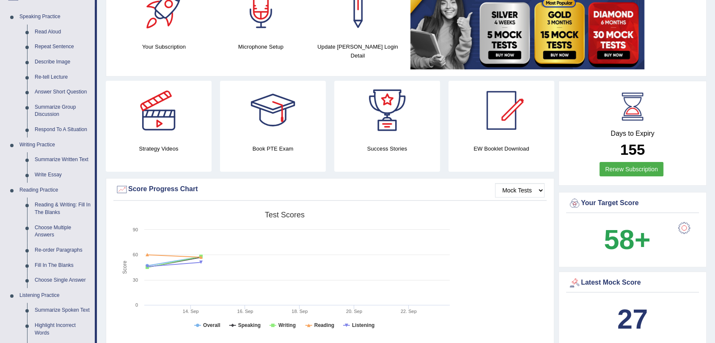 Image resolution: width=715 pixels, height=343 pixels. What do you see at coordinates (63, 232) in the screenshot?
I see `a: Choose Multiple Answers` at bounding box center [63, 232].